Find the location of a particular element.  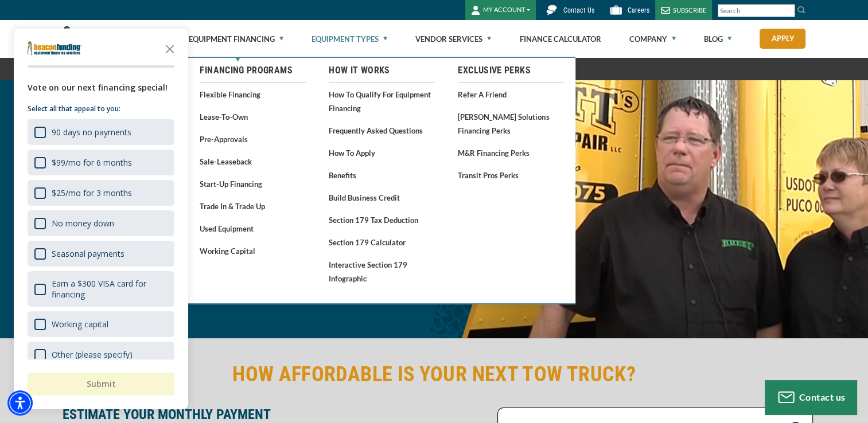

input: Search is located at coordinates (756, 10).